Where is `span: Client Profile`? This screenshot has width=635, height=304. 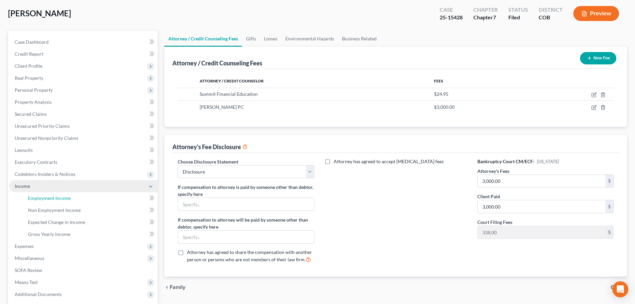
span: Client Profile is located at coordinates (28, 66).